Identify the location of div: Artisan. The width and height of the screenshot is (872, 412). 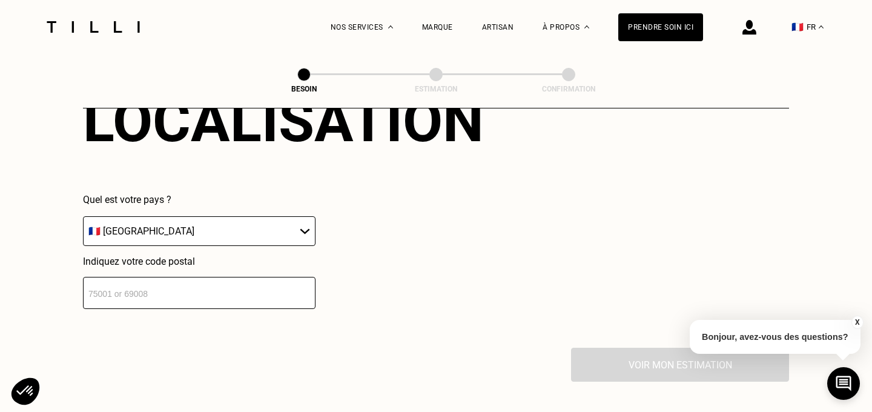
(498, 27).